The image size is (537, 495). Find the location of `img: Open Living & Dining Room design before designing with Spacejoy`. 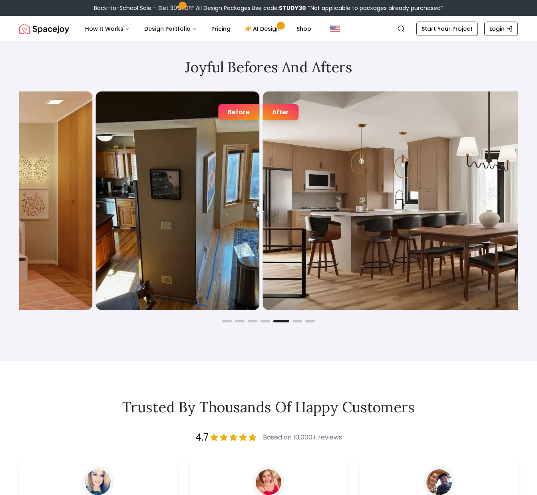

img: Open Living & Dining Room design before designing with Spacejoy is located at coordinates (177, 201).